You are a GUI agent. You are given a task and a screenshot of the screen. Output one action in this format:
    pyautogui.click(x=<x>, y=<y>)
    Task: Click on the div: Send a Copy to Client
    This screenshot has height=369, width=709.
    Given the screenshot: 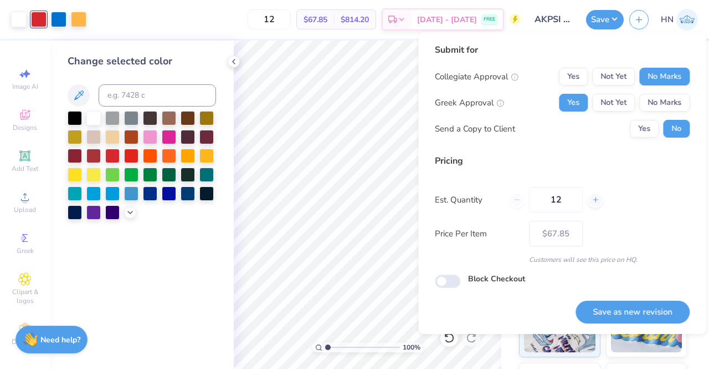 What is the action you would take?
    pyautogui.click(x=475, y=129)
    